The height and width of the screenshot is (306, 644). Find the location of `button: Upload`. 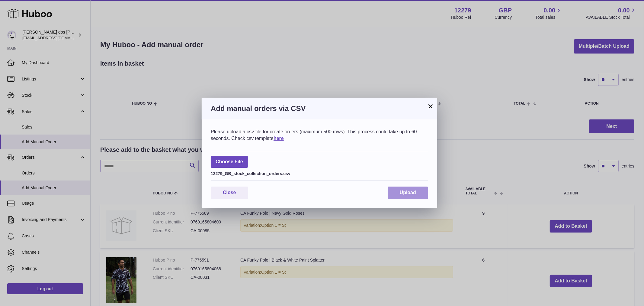

button: Upload is located at coordinates (408, 193).